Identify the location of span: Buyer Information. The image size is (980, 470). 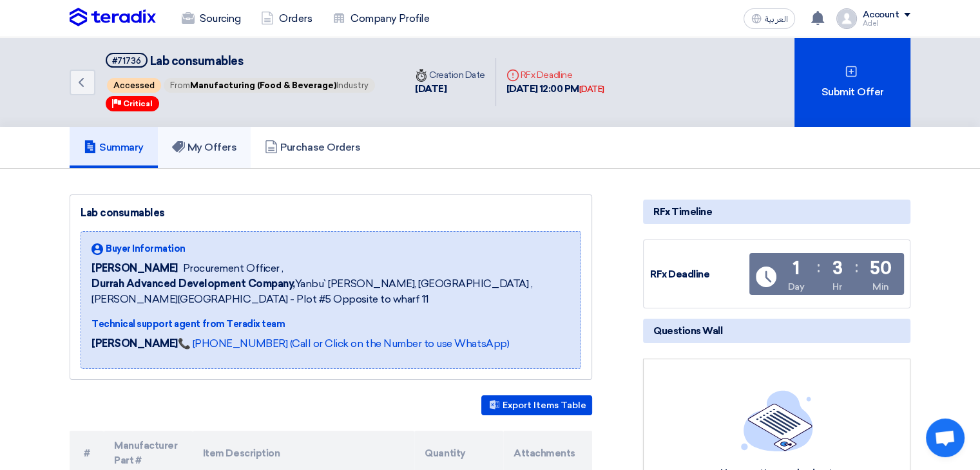
(146, 249).